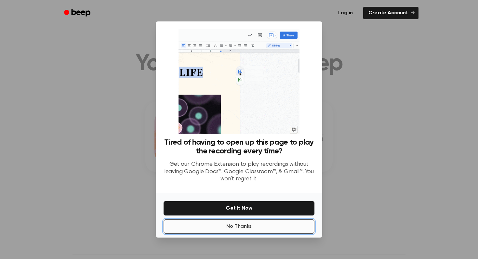 The width and height of the screenshot is (478, 259). I want to click on img: Beep extension in action, so click(239, 82).